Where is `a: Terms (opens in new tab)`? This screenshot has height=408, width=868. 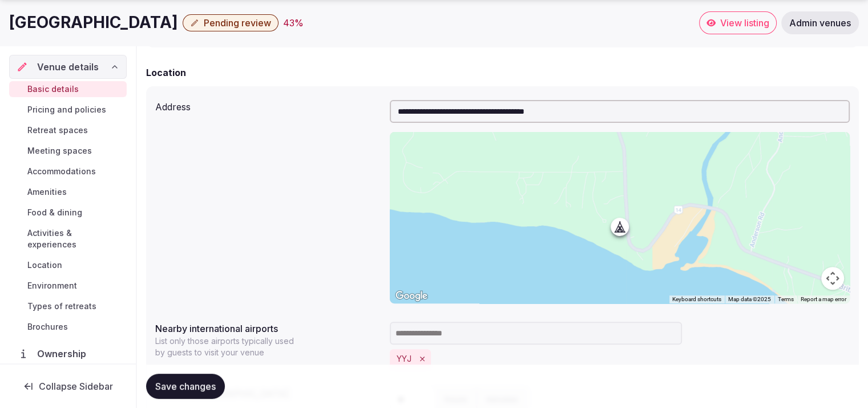 a: Terms (opens in new tab) is located at coordinates (786, 298).